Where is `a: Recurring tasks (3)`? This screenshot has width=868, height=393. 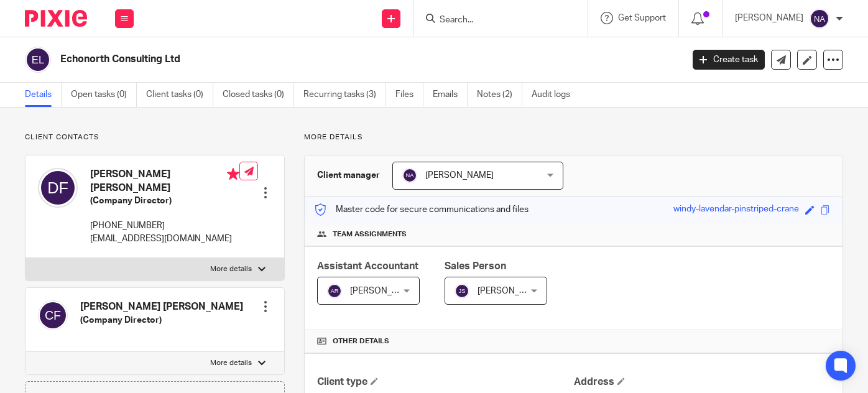 a: Recurring tasks (3) is located at coordinates (345, 95).